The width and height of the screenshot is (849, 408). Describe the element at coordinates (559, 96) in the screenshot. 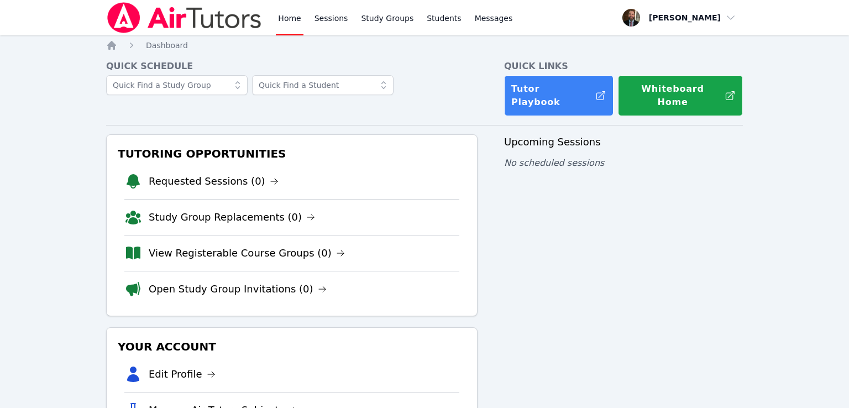

I see `a: Tutor Playbook` at that location.